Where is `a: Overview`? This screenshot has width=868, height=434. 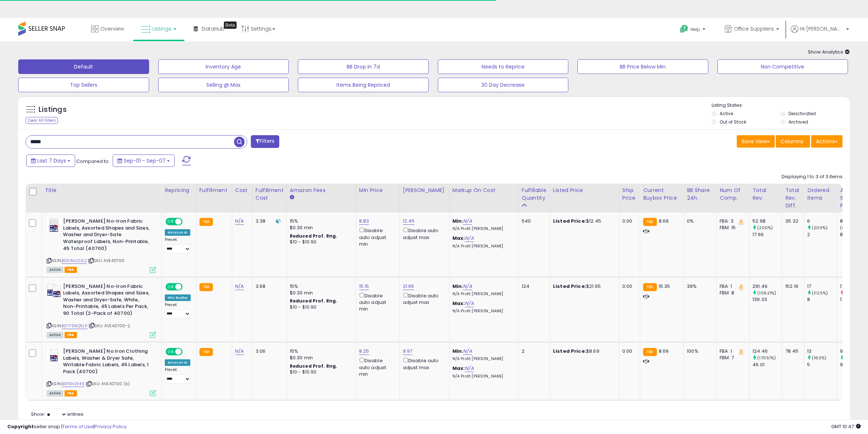
a: Overview is located at coordinates (107, 29).